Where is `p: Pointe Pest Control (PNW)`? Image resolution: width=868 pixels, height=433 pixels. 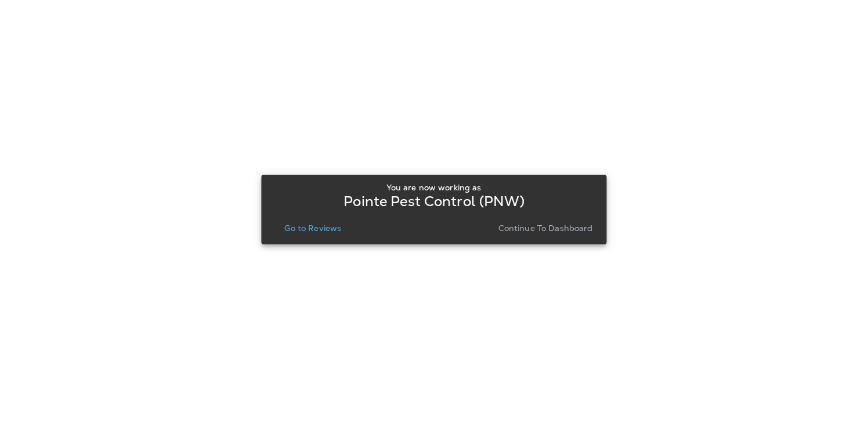 p: Pointe Pest Control (PNW) is located at coordinates (434, 202).